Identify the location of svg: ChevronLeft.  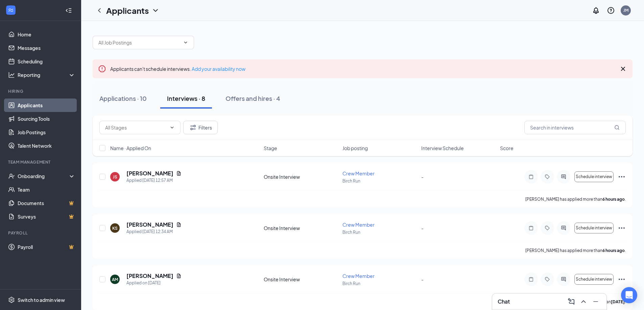
(100, 11).